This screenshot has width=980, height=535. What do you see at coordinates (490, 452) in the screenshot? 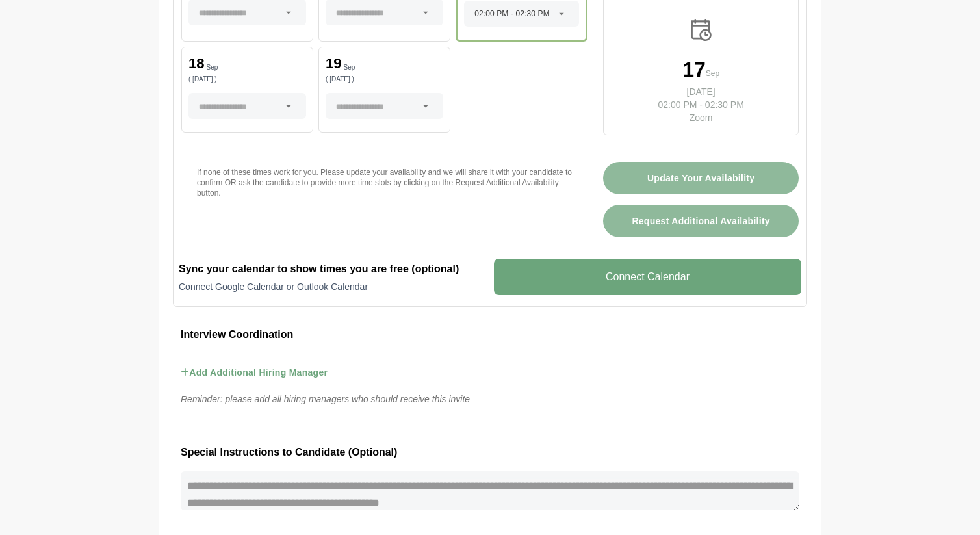
I see `h3: Special Instructions to Candidate (Optional)` at bounding box center [490, 452].